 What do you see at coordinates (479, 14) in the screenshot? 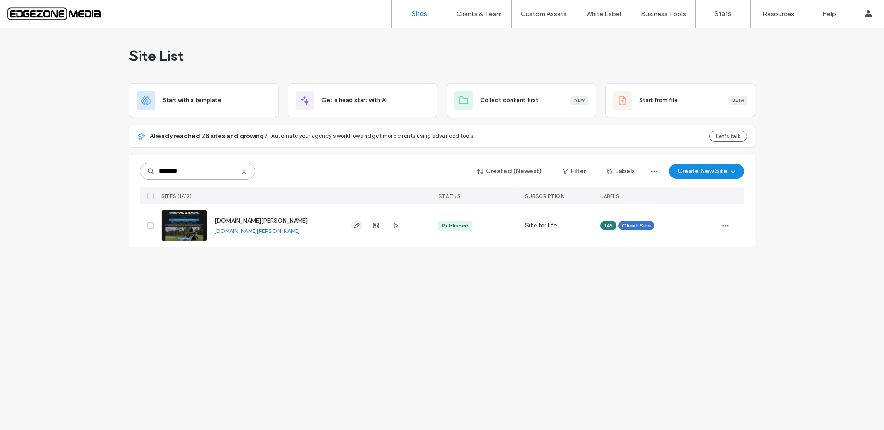
I see `label: Clients & Team` at bounding box center [479, 14].